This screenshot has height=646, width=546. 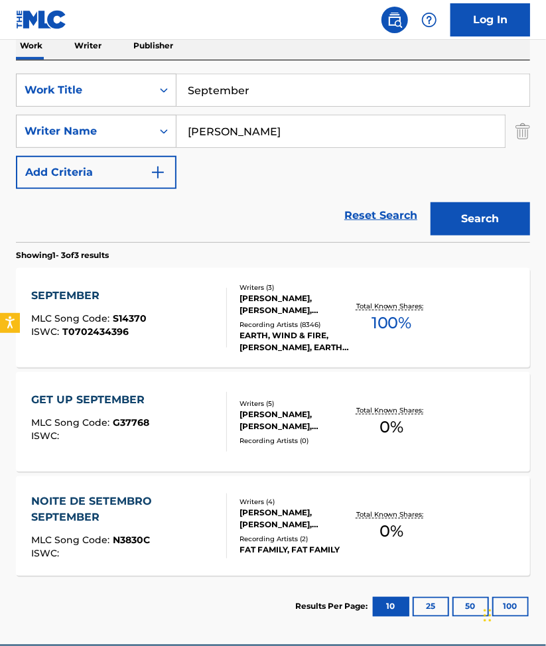 What do you see at coordinates (395, 20) in the screenshot?
I see `img: search` at bounding box center [395, 20].